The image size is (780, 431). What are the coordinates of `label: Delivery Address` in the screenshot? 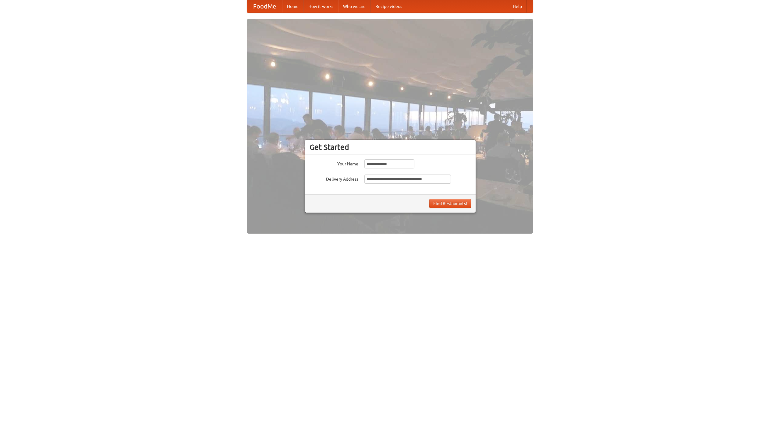 It's located at (334, 178).